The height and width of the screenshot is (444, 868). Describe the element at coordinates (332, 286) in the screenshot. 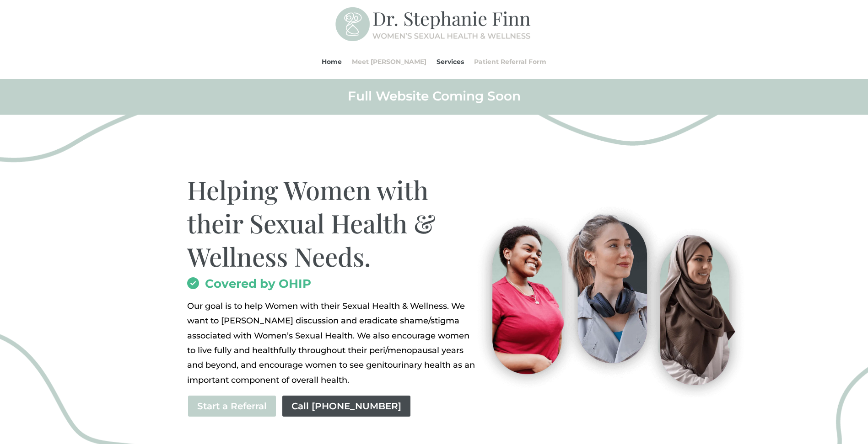

I see `h2: Covered by OHIP` at that location.